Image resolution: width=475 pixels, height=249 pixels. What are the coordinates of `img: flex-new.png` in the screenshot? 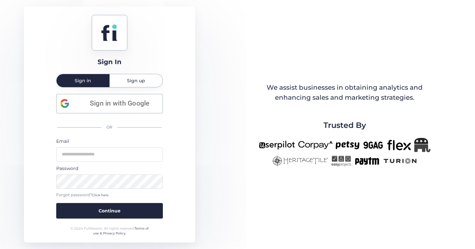 It's located at (399, 145).